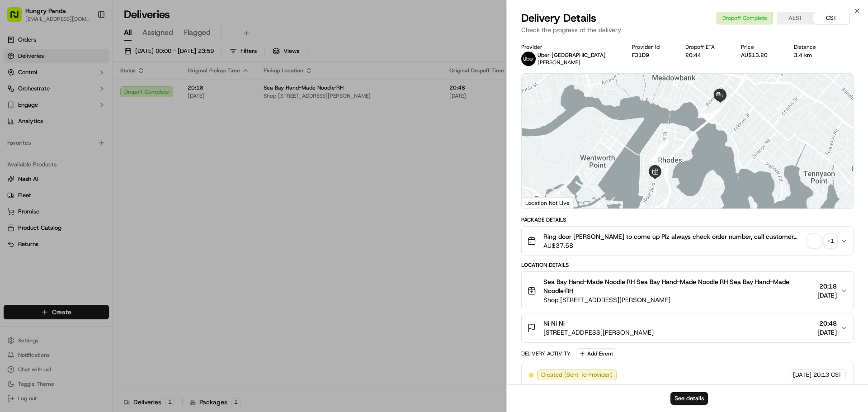 The height and width of the screenshot is (412, 868). What do you see at coordinates (18, 18) in the screenshot?
I see `img: Nash` at bounding box center [18, 18].